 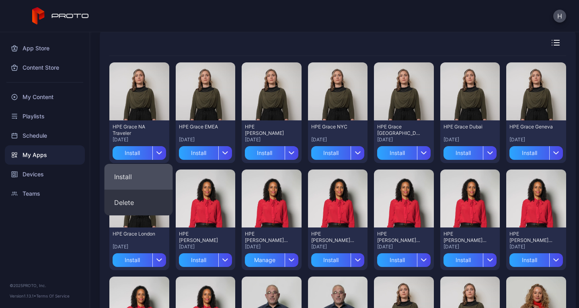 What do you see at coordinates (135, 234) in the screenshot?
I see `div: HPE Grace London` at bounding box center [135, 234].